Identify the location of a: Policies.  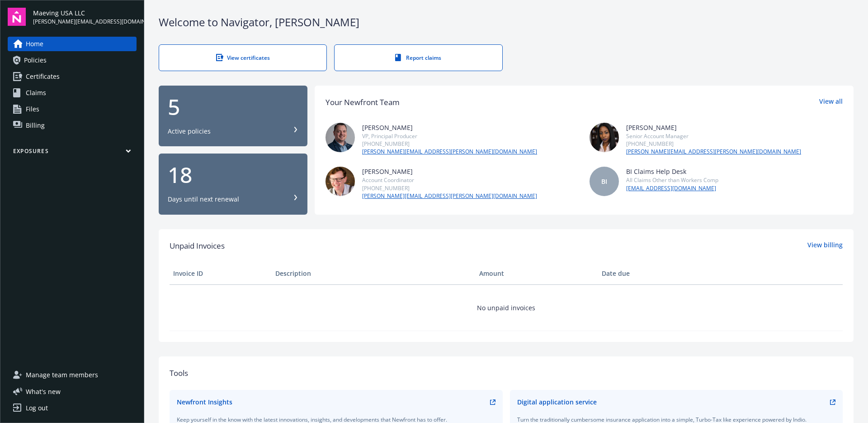
(72, 60).